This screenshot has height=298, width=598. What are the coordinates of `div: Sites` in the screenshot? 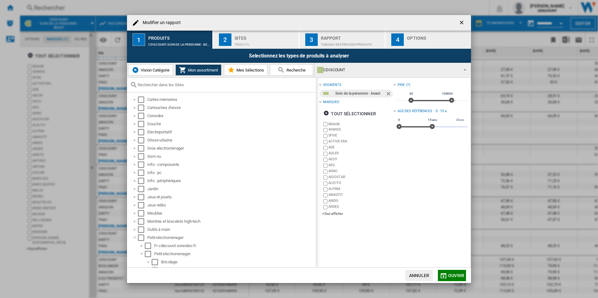 It's located at (265, 36).